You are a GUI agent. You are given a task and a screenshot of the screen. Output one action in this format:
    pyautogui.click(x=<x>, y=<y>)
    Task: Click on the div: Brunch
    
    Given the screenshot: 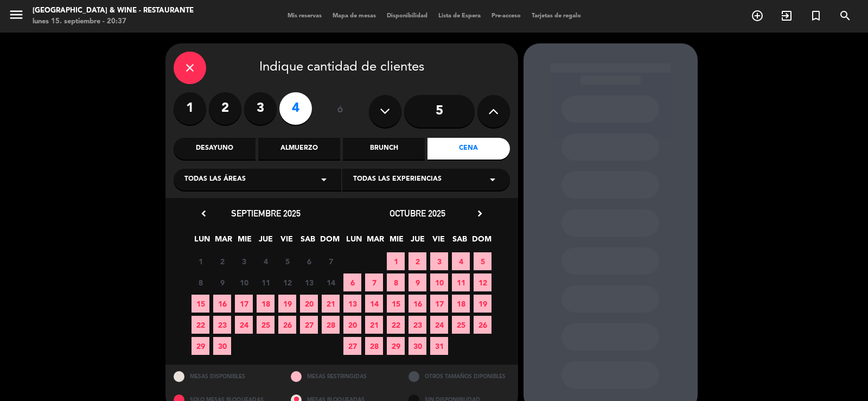 What is the action you would take?
    pyautogui.click(x=383, y=148)
    